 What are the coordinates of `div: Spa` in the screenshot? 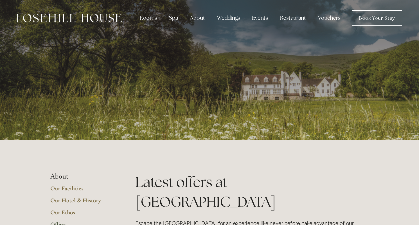 It's located at (173, 18).